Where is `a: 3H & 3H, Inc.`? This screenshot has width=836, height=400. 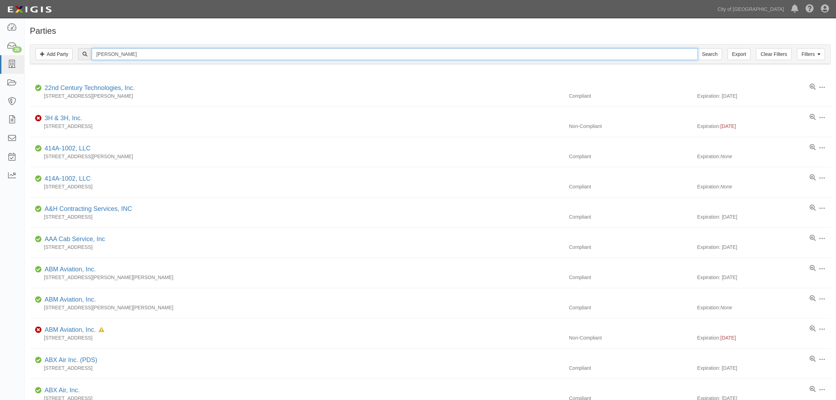
a: 3H & 3H, Inc. is located at coordinates (63, 118).